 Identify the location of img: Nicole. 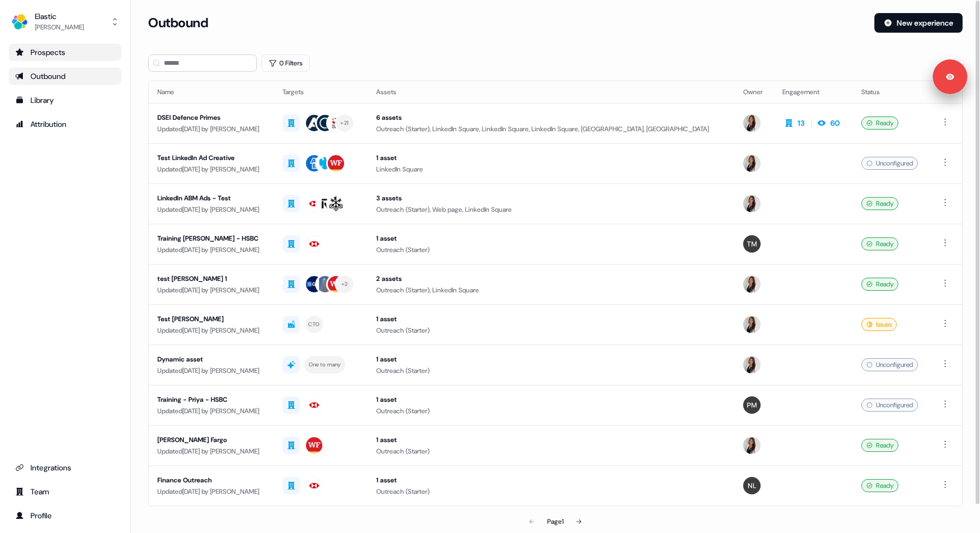
(752, 486).